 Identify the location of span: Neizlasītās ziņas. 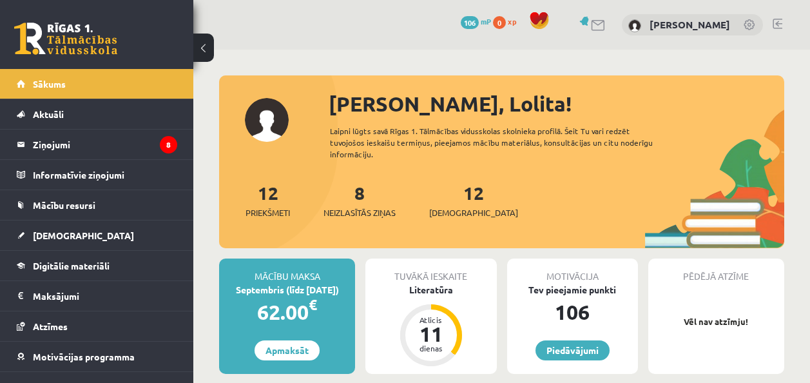
(359, 213).